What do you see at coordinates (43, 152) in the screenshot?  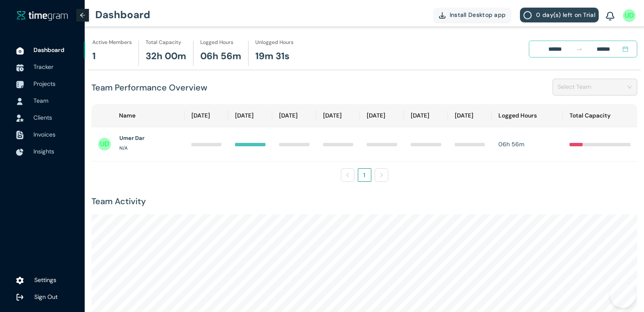 I see `span: Insights` at bounding box center [43, 152].